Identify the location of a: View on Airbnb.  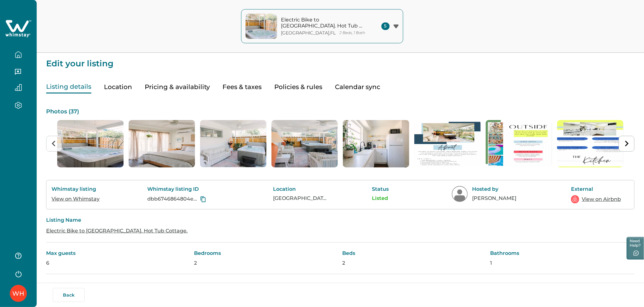
(601, 199).